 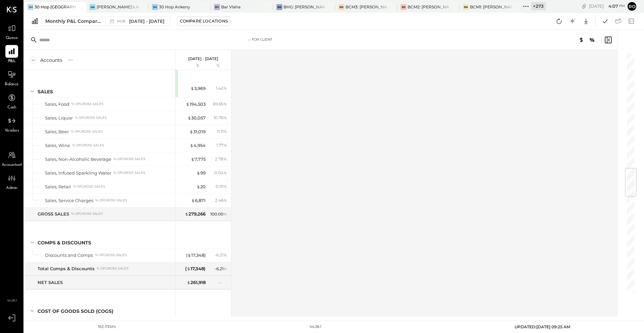 I want to click on div: GROSS SALES, so click(x=53, y=214).